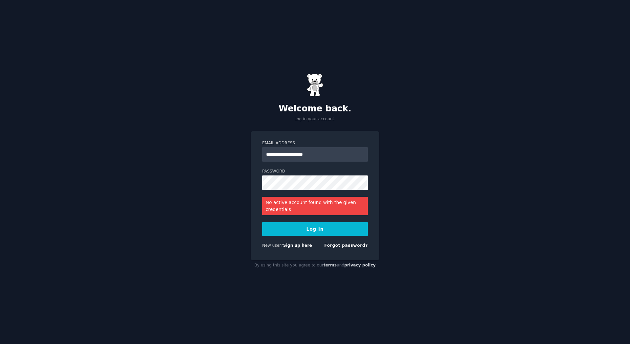 This screenshot has width=630, height=344. What do you see at coordinates (273, 245) in the screenshot?
I see `span: New user?` at bounding box center [273, 245].